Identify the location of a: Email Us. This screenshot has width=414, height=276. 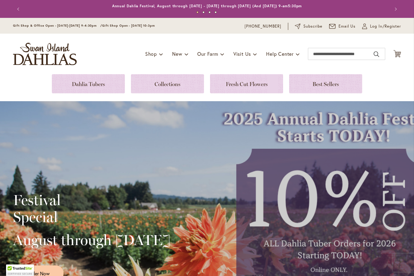
(343, 26).